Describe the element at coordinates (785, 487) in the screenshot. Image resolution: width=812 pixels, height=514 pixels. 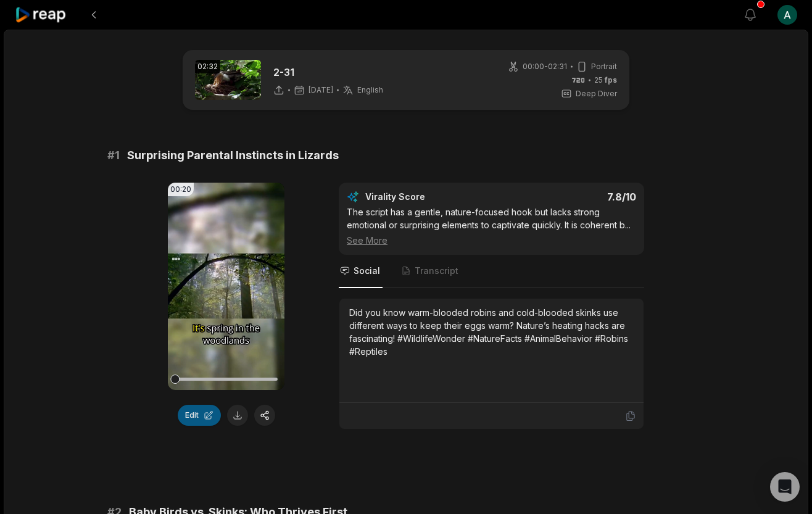
I see `div: Open Intercom Messenger` at that location.